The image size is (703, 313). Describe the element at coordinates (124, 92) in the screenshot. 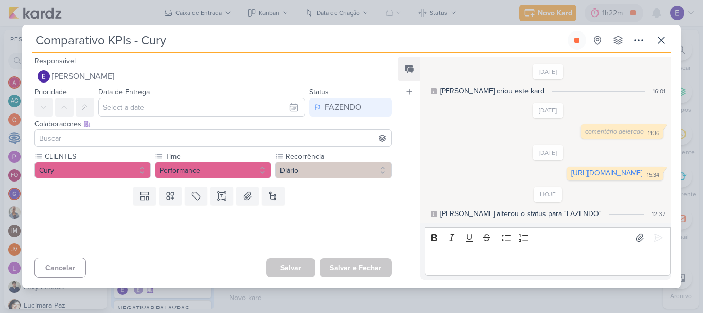

I see `label: Data de Entrega` at that location.